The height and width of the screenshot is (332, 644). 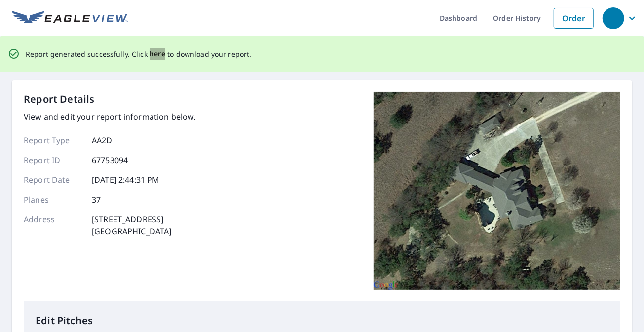 What do you see at coordinates (109, 160) in the screenshot?
I see `p: 67753094` at bounding box center [109, 160].